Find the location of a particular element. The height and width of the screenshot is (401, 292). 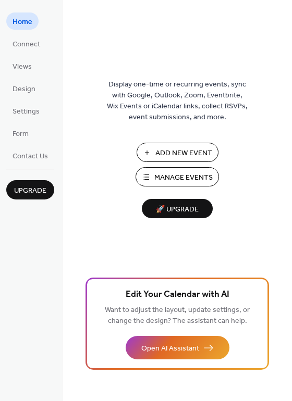

span: 🚀 Upgrade is located at coordinates (177, 209).